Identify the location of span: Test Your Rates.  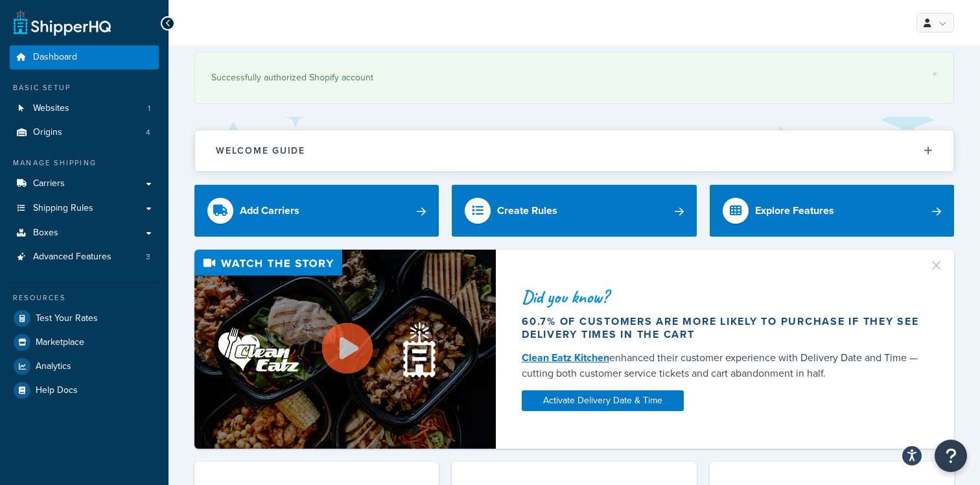
(67, 318).